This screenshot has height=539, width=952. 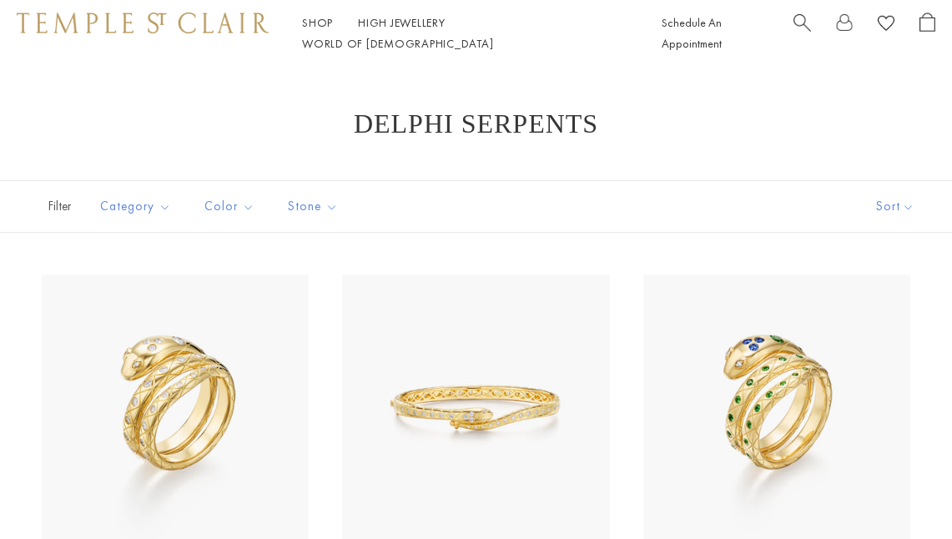 What do you see at coordinates (802, 33) in the screenshot?
I see `a: Search` at bounding box center [802, 33].